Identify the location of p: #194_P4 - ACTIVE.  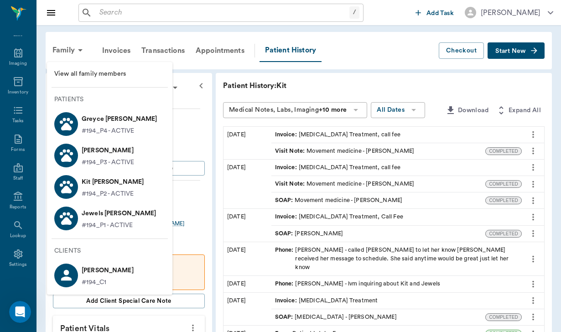
(108, 131).